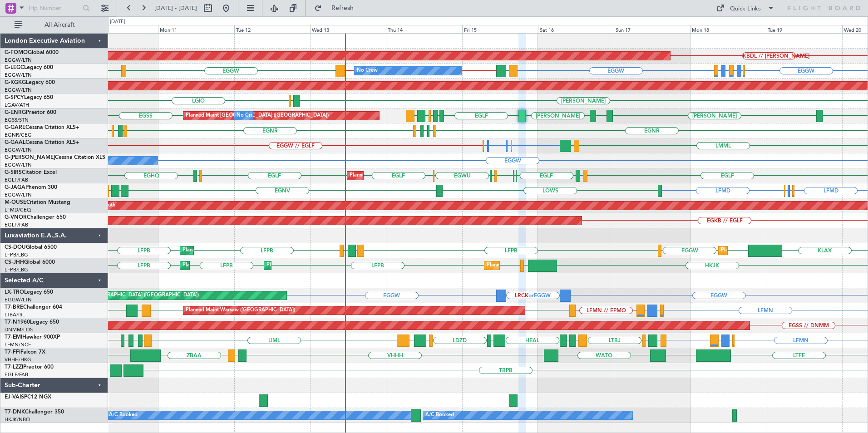 This screenshot has height=433, width=868. I want to click on span: G-FOMO, so click(16, 53).